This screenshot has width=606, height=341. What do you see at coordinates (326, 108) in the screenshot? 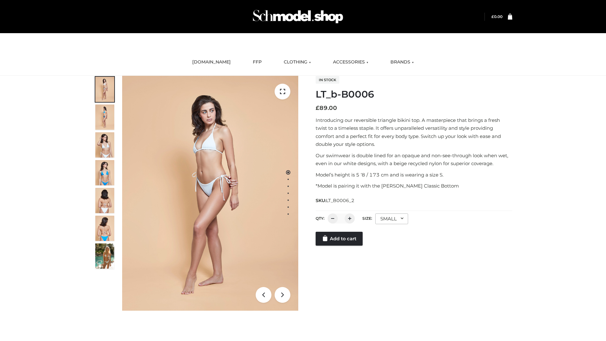
I see `bdi: 89.00` at bounding box center [326, 108].